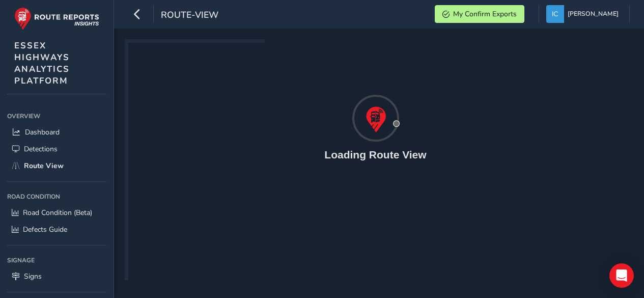 This screenshot has width=644, height=298. I want to click on span: Signs, so click(32, 276).